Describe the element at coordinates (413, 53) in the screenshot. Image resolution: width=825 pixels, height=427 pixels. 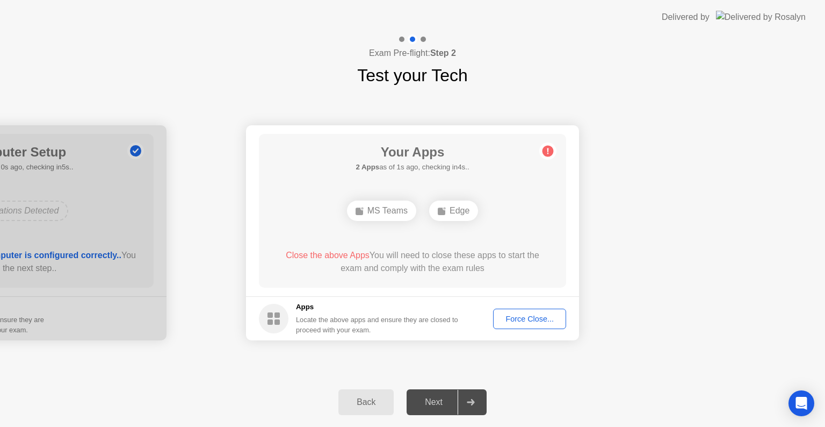
I see `h4: Exam Pre-flight:` at that location.